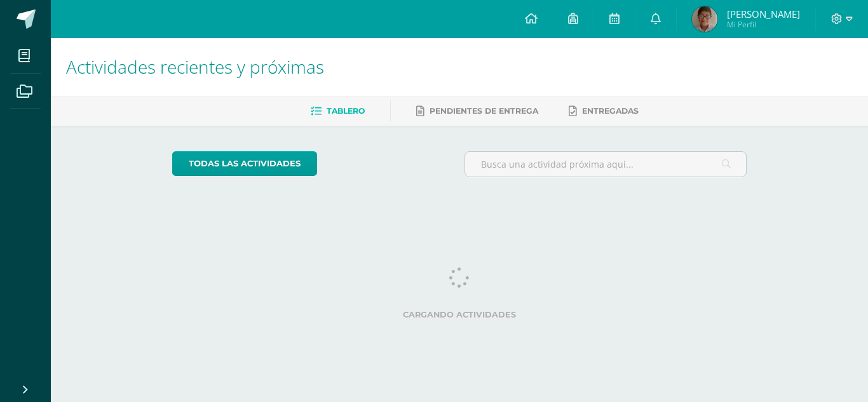 The height and width of the screenshot is (402, 868). I want to click on input: Busca una actividad próxima aquí..., so click(606, 164).